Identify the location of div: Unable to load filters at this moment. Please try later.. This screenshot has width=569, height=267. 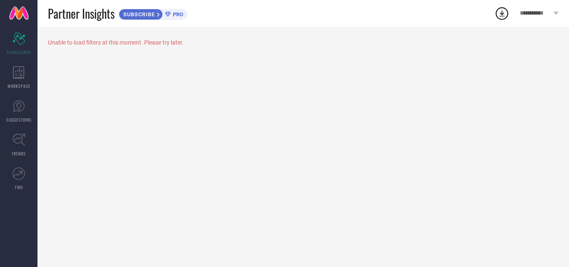
(303, 43).